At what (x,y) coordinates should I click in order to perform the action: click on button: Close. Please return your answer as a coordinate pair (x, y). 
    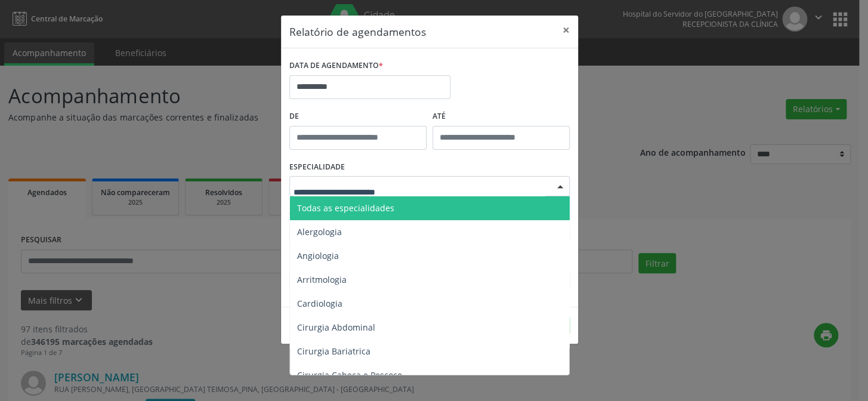
    Looking at the image, I should click on (566, 30).